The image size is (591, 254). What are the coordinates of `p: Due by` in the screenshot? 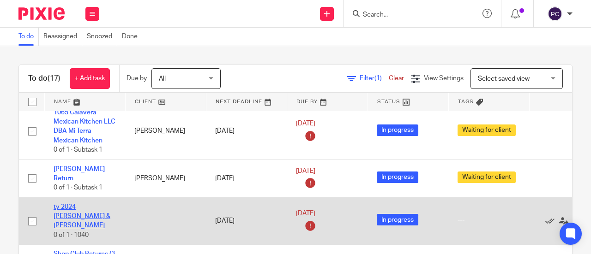 It's located at (137, 78).